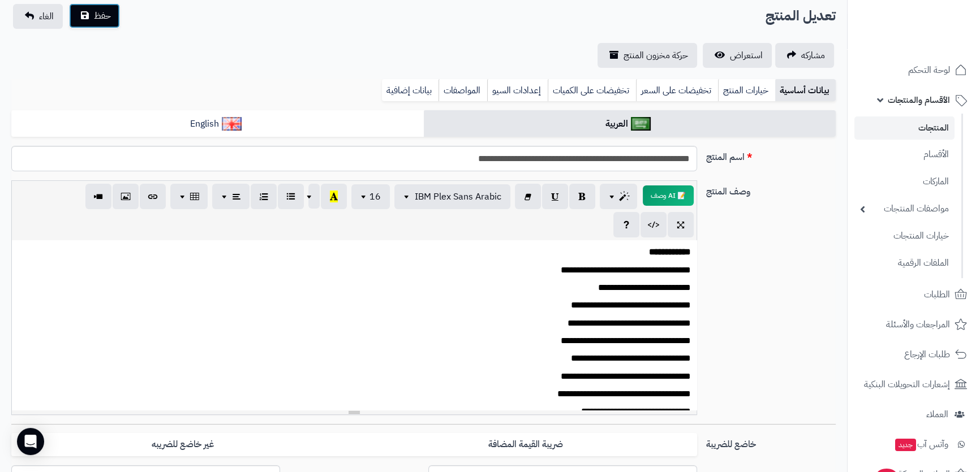 The height and width of the screenshot is (472, 980). Describe the element at coordinates (771, 155) in the screenshot. I see `label: اسم المنتج` at that location.